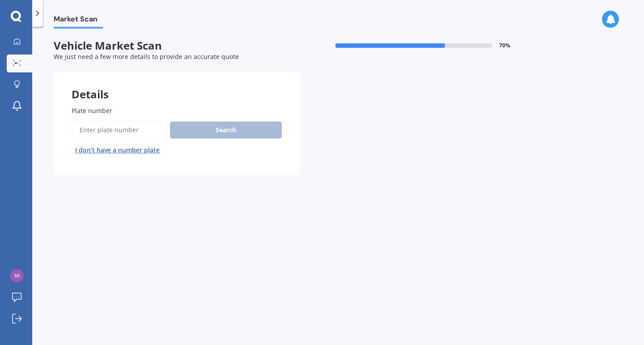  What do you see at coordinates (504, 46) in the screenshot?
I see `span: 70 %` at bounding box center [504, 46].